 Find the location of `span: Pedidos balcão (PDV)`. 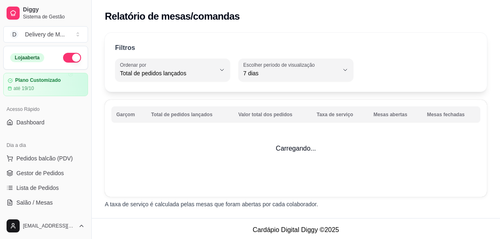

span: Pedidos balcão (PDV) is located at coordinates (45, 159).